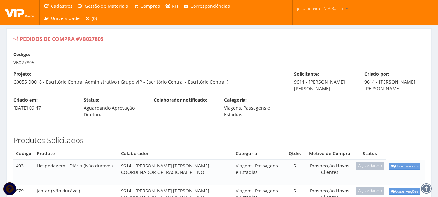  Describe the element at coordinates (175, 6) in the screenshot. I see `span: RH` at that location.